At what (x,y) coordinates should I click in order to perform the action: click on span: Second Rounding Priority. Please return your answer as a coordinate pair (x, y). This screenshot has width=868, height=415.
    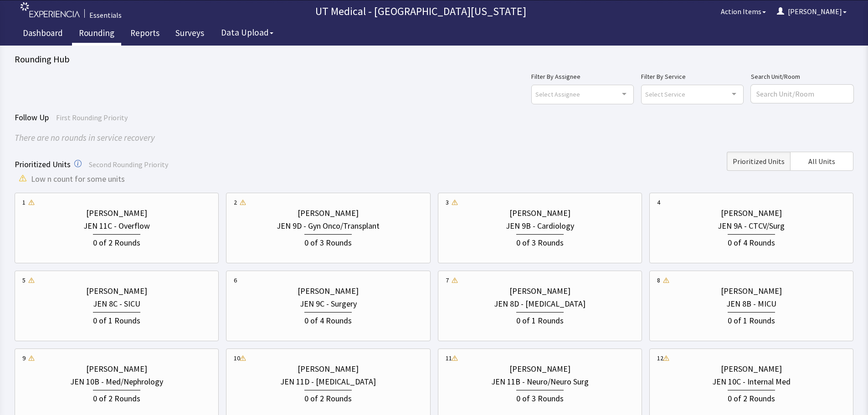
    Looking at the image, I should click on (128, 165).